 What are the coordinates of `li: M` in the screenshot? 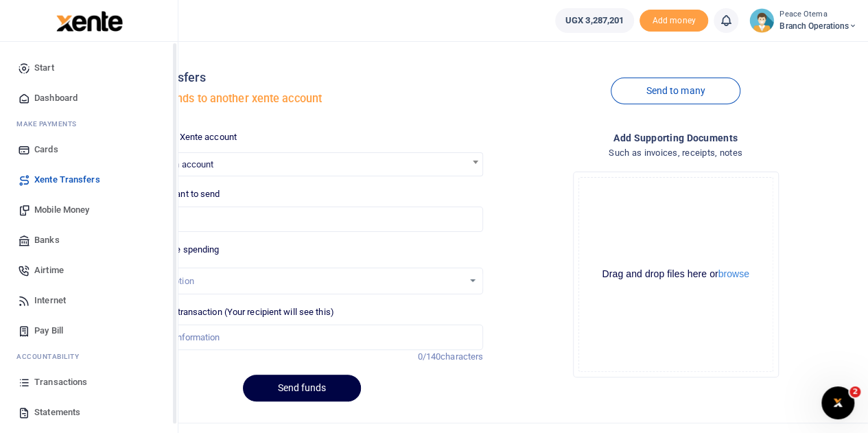 It's located at (88, 124).